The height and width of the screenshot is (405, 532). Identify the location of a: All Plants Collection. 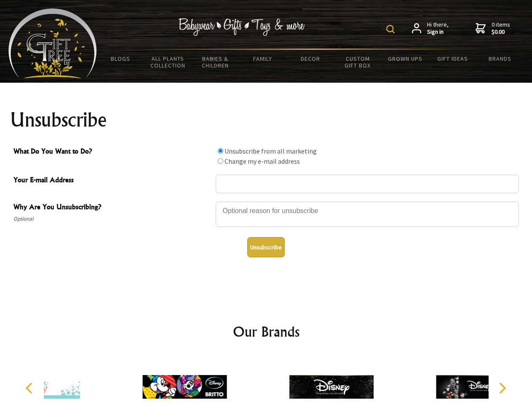
(168, 62).